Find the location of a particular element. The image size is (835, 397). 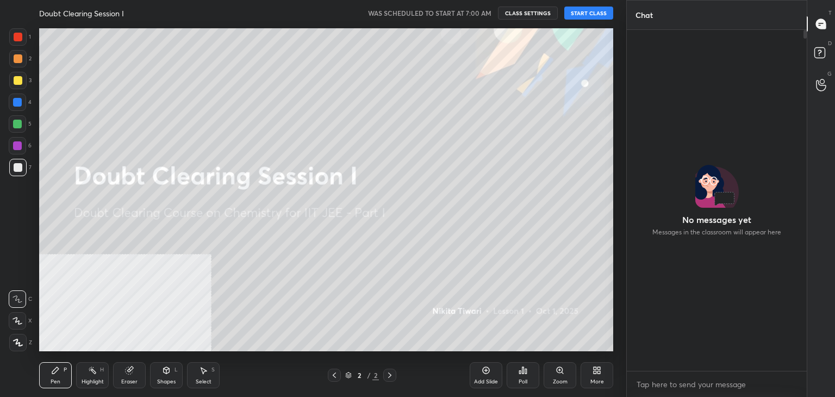

div: 6 is located at coordinates (20, 146).